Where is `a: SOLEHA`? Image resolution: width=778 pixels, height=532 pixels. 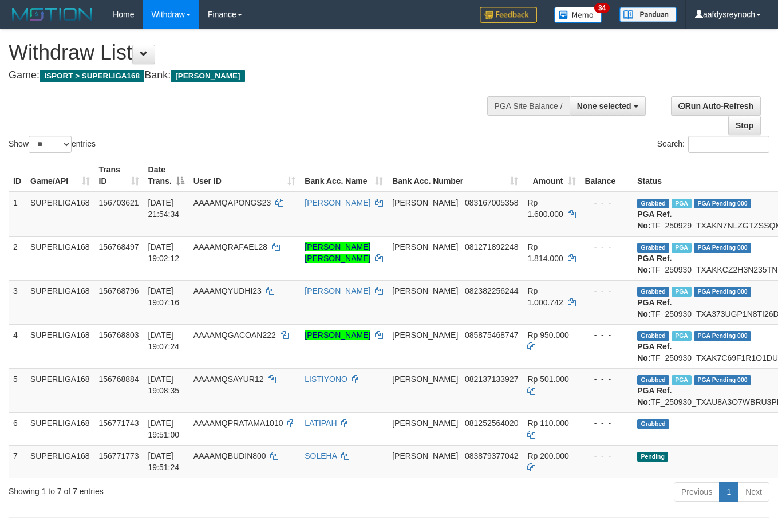
a: SOLEHA is located at coordinates (320, 456).